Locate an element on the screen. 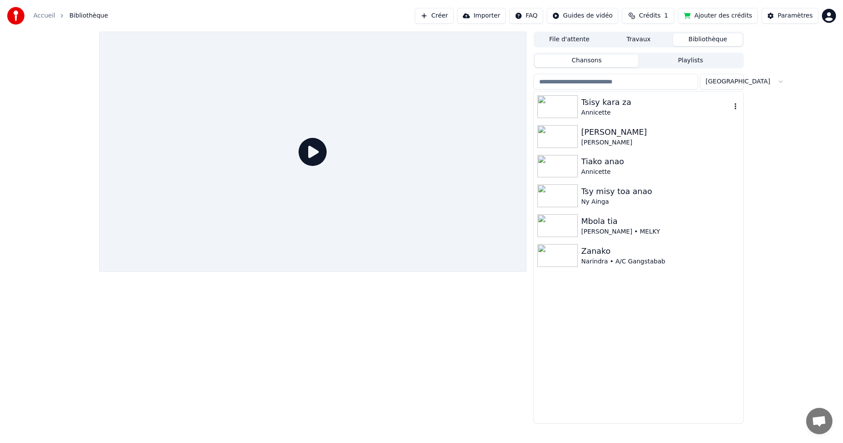 Image resolution: width=843 pixels, height=443 pixels. div: Tsy misy toa anao is located at coordinates (660, 191).